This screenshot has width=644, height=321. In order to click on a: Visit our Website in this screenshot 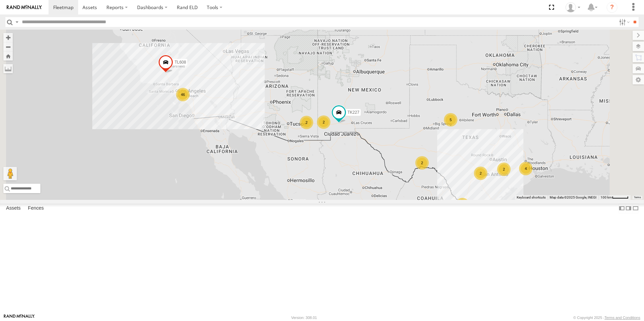, I will do `click(19, 317)`.